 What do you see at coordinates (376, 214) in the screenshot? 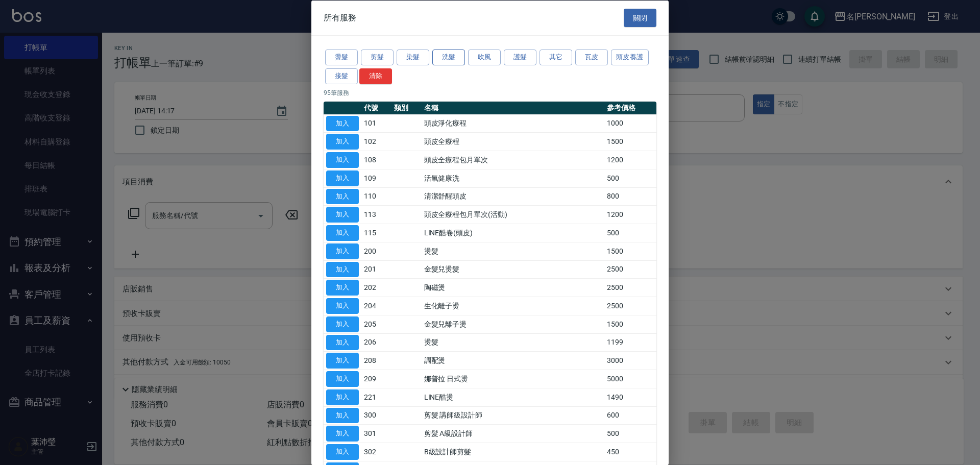
I see `td: 113` at bounding box center [376, 214].